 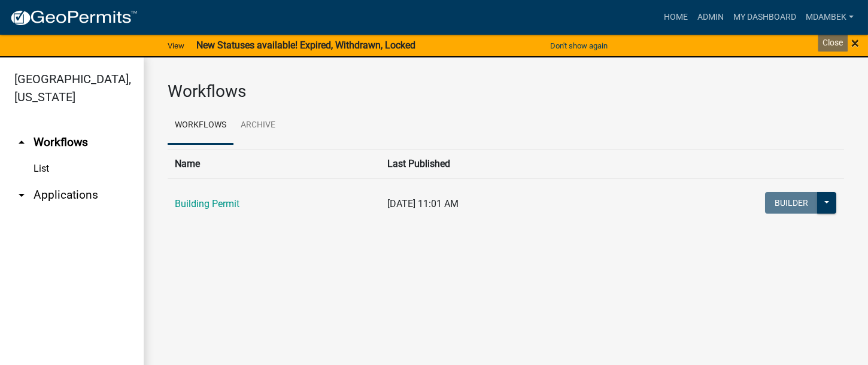 What do you see at coordinates (201, 126) in the screenshot?
I see `a: Workflows` at bounding box center [201, 126].